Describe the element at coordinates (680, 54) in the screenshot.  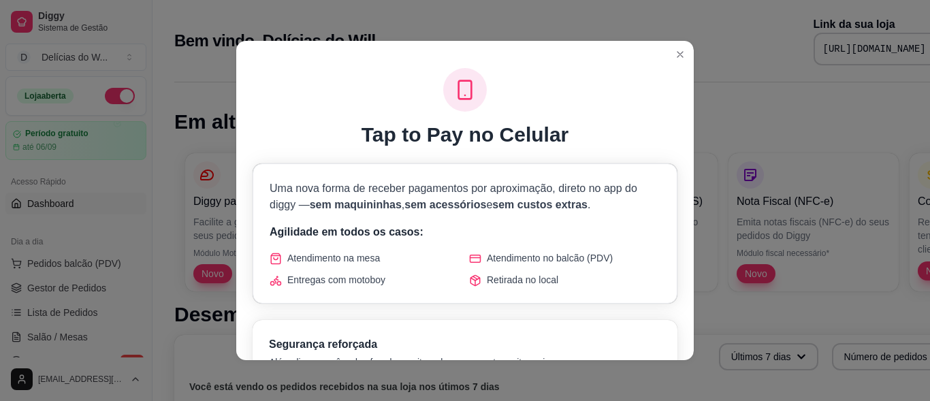
I see `button: Close` at that location.